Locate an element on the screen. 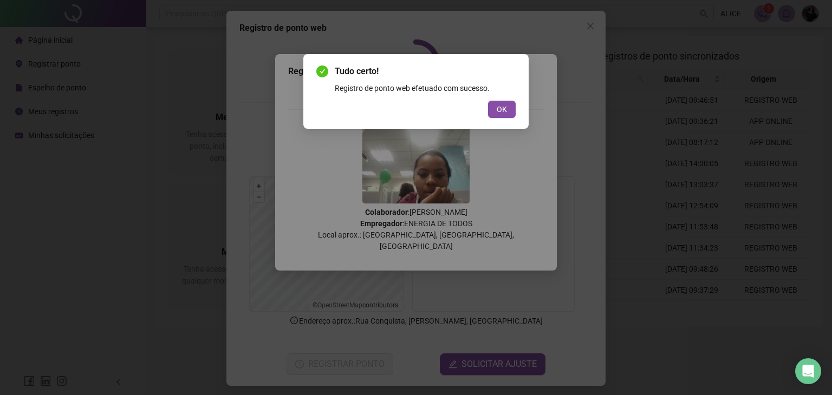 This screenshot has width=832, height=395. div: Registro de ponto web efetuado com sucesso. is located at coordinates (425, 88).